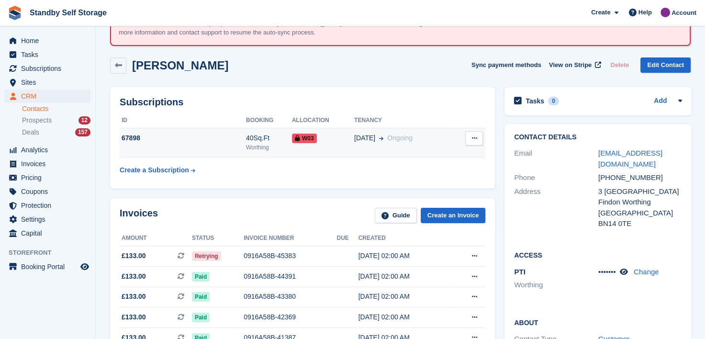  I want to click on span: Settings, so click(50, 219).